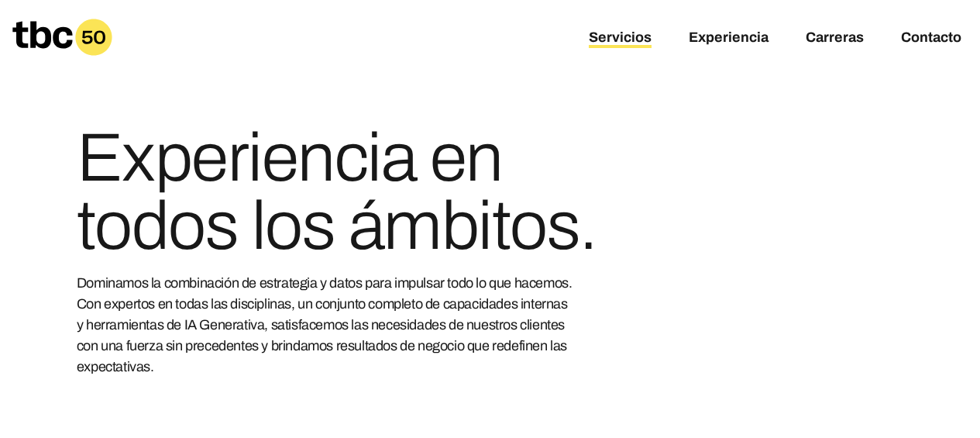 This screenshot has height=438, width=980. I want to click on a: Servicios, so click(620, 39).